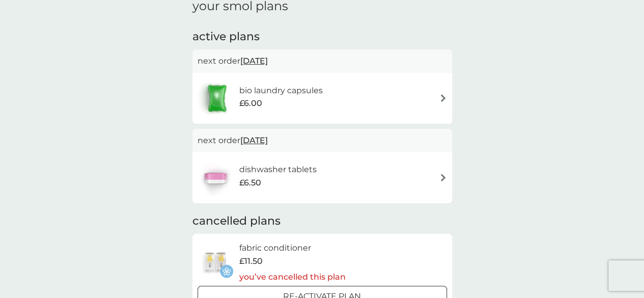 The width and height of the screenshot is (644, 298). What do you see at coordinates (217, 98) in the screenshot?
I see `img: bio laundry capsules` at bounding box center [217, 98].